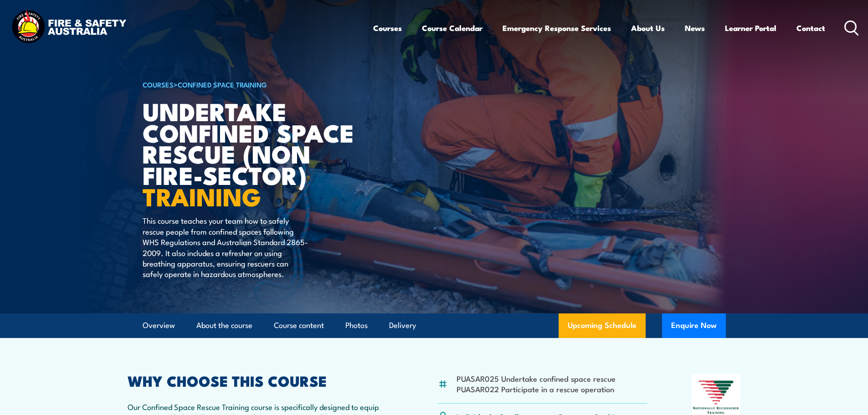 The width and height of the screenshot is (868, 415). What do you see at coordinates (255, 154) in the screenshot?
I see `h1: Undertake Confined Space Rescue (non Fire-Sector)` at bounding box center [255, 154].